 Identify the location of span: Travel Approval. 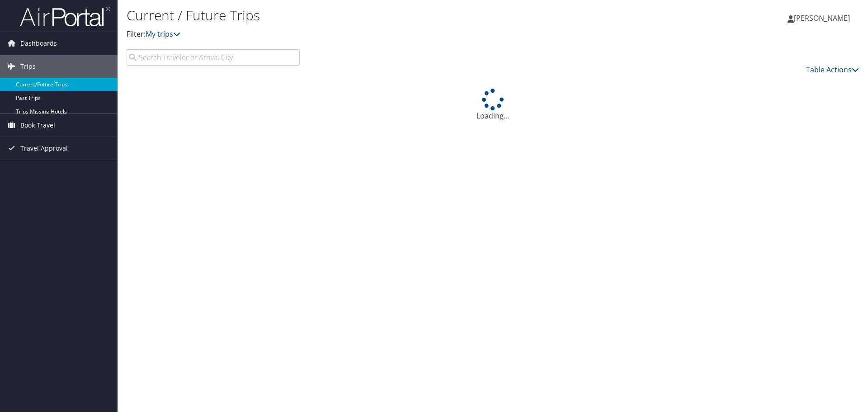
(44, 149).